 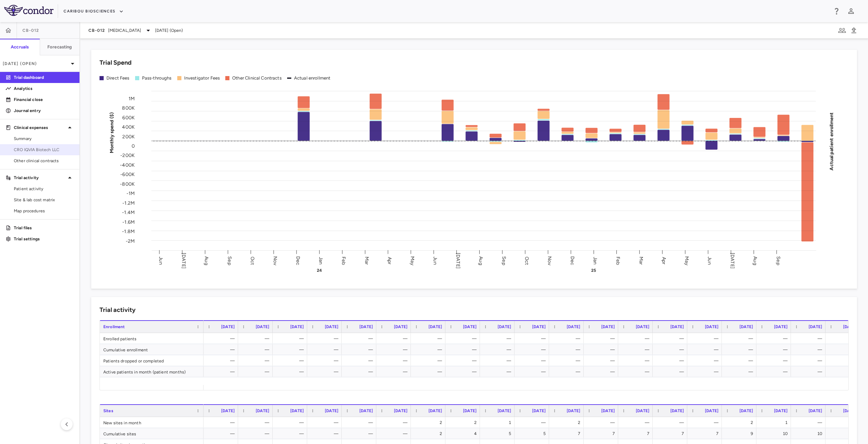 What do you see at coordinates (151, 349) in the screenshot?
I see `div: Cumulative enrollment` at bounding box center [151, 349].